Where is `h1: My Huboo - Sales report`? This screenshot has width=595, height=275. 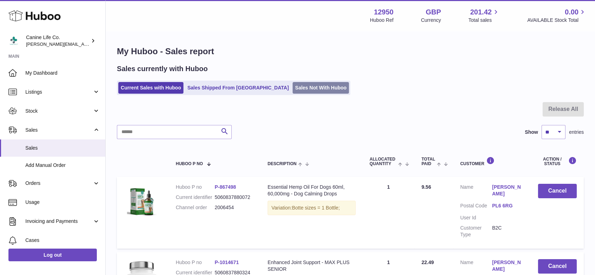 h1: My Huboo - Sales report is located at coordinates (350, 51).